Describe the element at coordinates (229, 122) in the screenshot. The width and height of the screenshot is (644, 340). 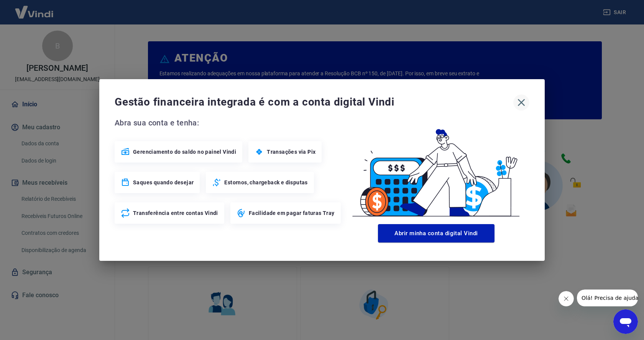
I see `span: Abra sua conta e tenha:` at that location.